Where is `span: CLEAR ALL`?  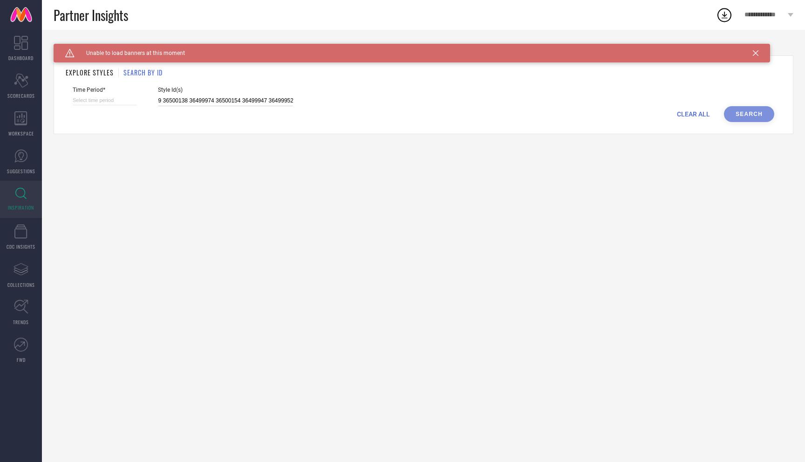
span: CLEAR ALL is located at coordinates (693, 114).